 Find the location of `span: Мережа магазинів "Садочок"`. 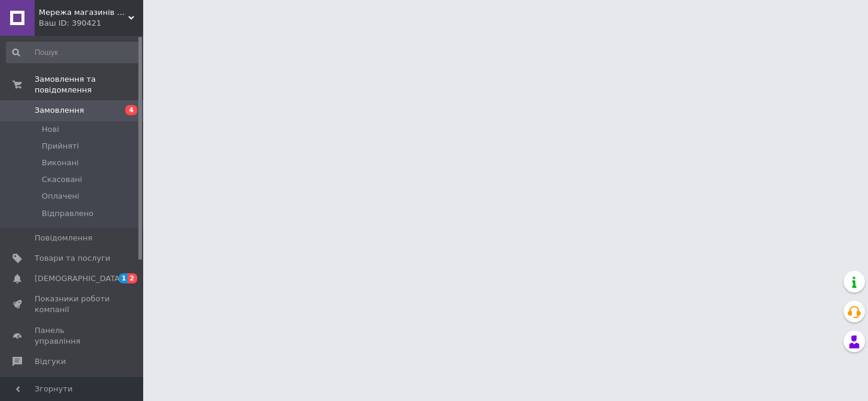

span: Мережа магазинів "Садочок" is located at coordinates (83, 12).